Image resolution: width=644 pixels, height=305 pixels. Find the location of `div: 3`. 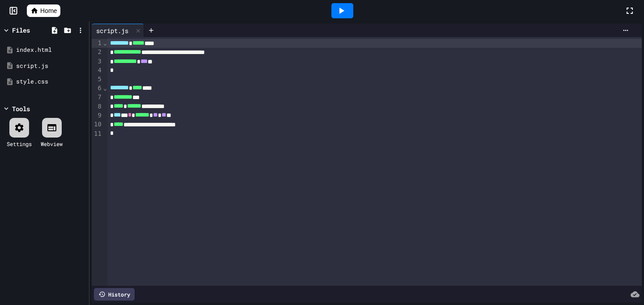

div: 3 is located at coordinates (97, 62).